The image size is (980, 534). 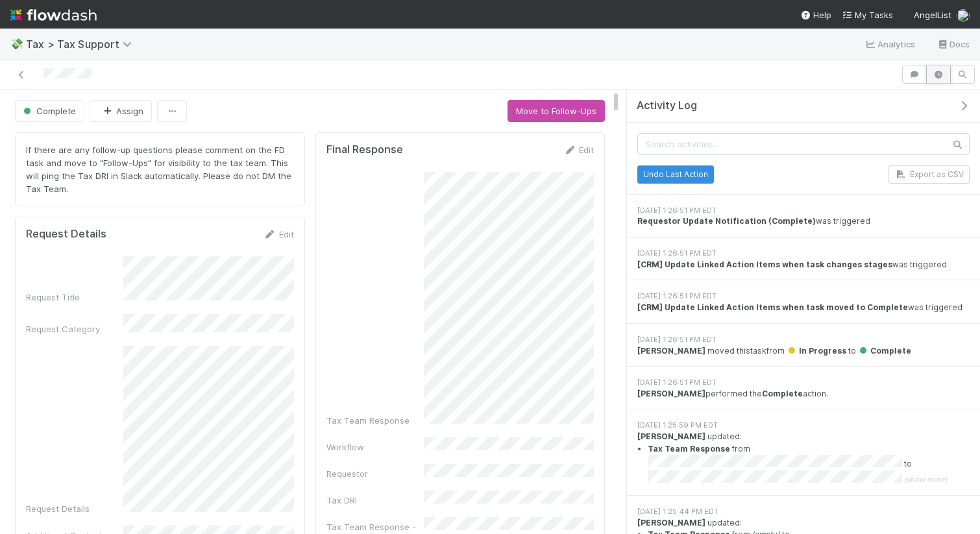 I want to click on div: Tax DRI, so click(x=375, y=500).